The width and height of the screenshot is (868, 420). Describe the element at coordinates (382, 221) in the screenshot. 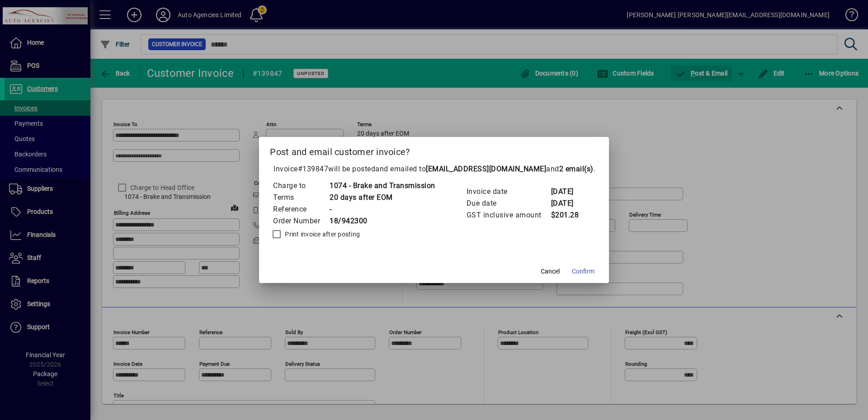

I see `td: 18/942300` at that location.